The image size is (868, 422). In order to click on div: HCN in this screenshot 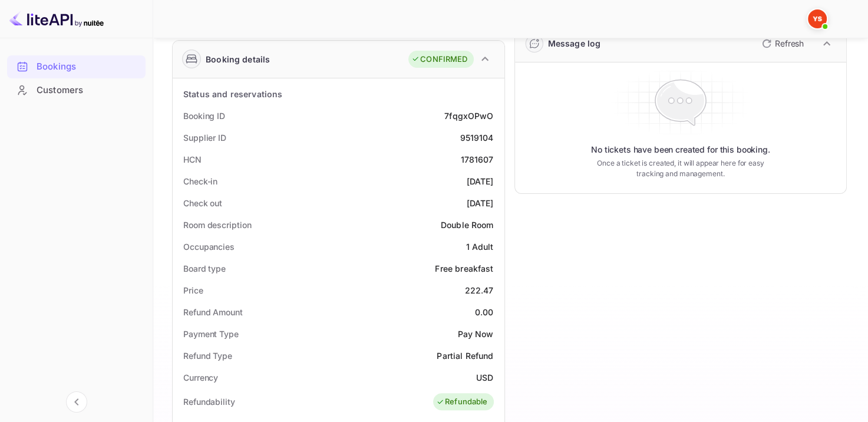, I will do `click(192, 159)`.